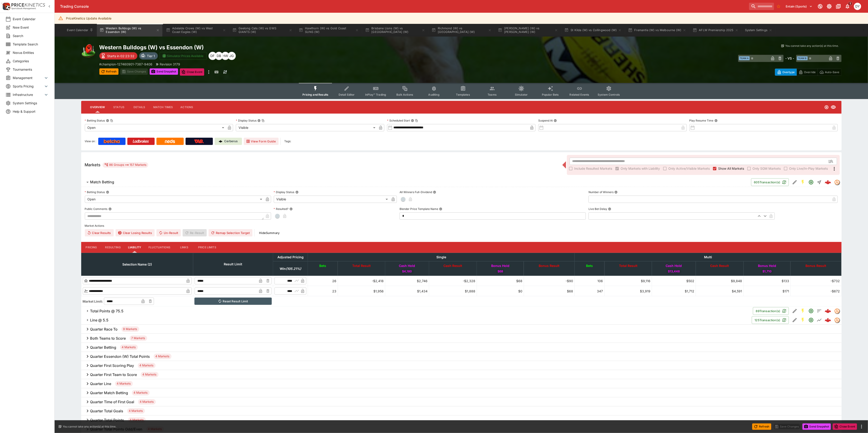  I want to click on button: Number of Winners, so click(616, 192).